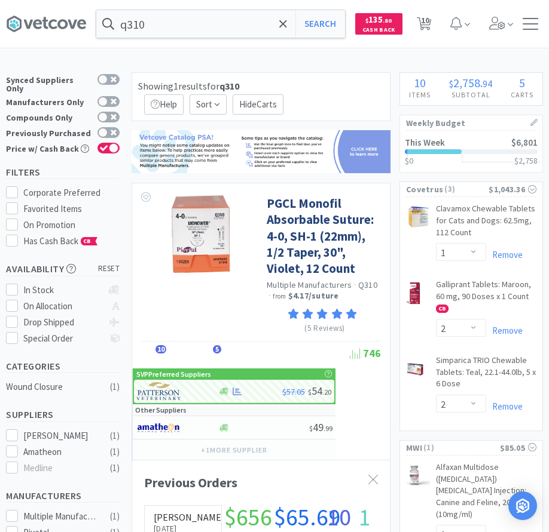 The image size is (549, 532). What do you see at coordinates (378, 30) in the screenshot?
I see `span: Cash Back` at bounding box center [378, 30].